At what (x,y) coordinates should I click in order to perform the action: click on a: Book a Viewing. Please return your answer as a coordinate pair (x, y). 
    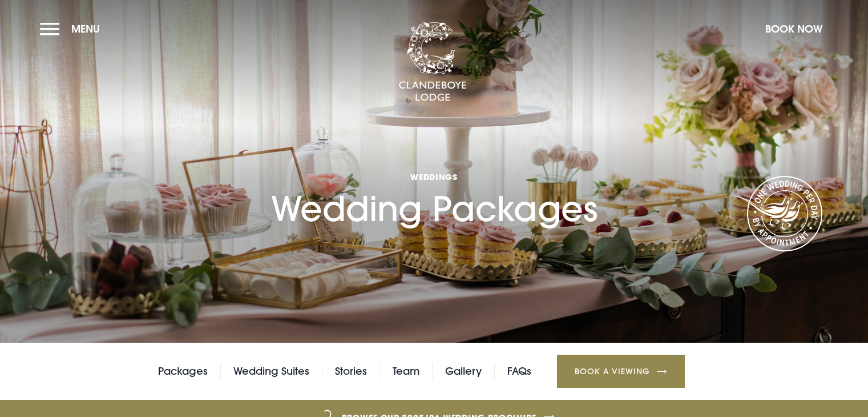
    Looking at the image, I should click on (621, 371).